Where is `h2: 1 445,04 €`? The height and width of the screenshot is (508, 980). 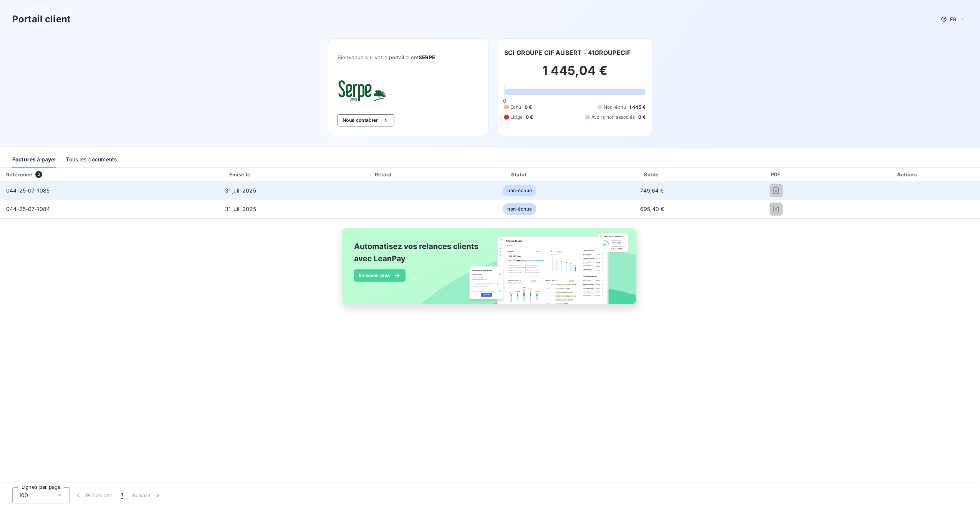 h2: 1 445,04 € is located at coordinates (575, 75).